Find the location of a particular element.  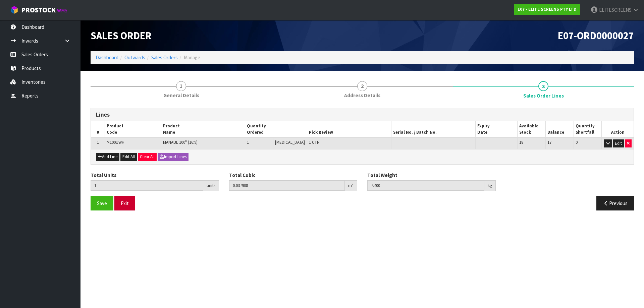

span: 2 is located at coordinates (362, 86).